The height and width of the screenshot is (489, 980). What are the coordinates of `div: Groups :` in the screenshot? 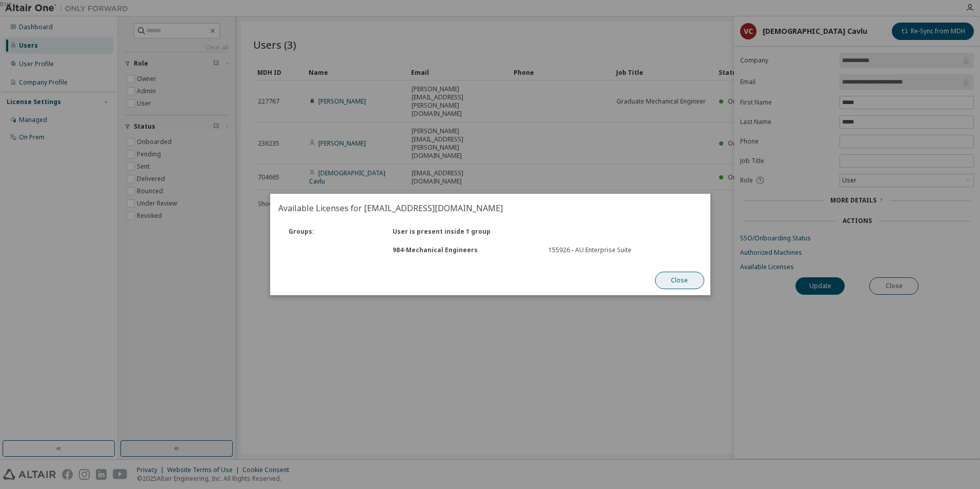 It's located at (335, 232).